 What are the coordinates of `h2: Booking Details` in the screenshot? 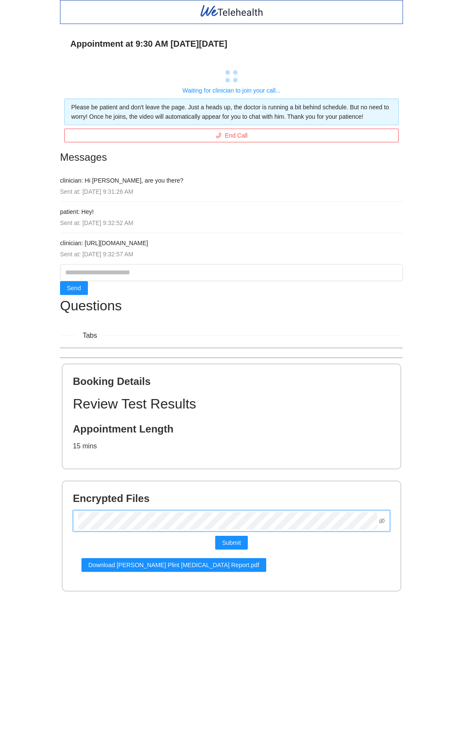 It's located at (231, 381).